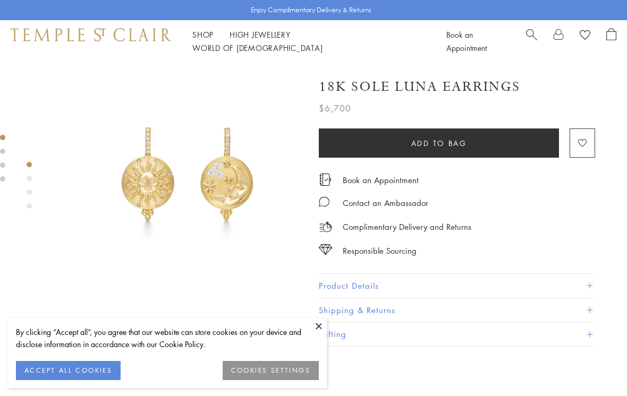 The height and width of the screenshot is (396, 627). Describe the element at coordinates (260, 35) in the screenshot. I see `a: High JewelleryHigh Jewellery` at that location.